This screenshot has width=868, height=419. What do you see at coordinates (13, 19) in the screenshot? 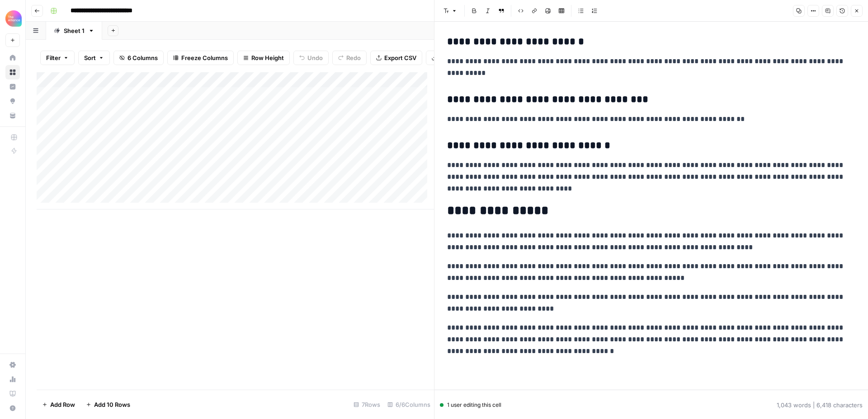
I see `button: Workspace: Alliance` at bounding box center [13, 19].